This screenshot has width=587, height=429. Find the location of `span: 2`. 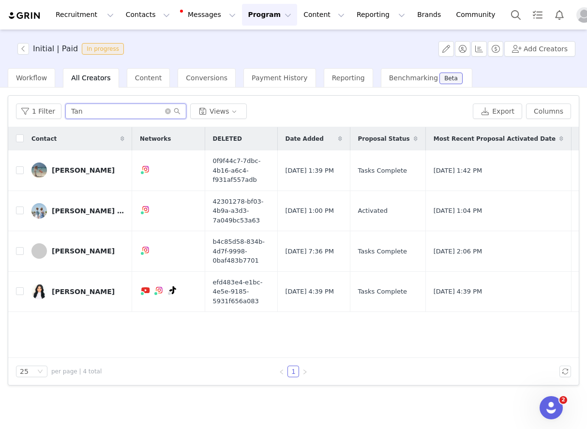

span: 2 is located at coordinates (564, 400).